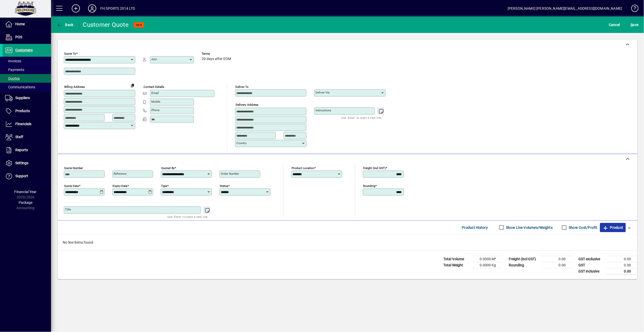 The image size is (644, 332). What do you see at coordinates (154, 59) in the screenshot?
I see `mat-label: Attn` at bounding box center [154, 59].